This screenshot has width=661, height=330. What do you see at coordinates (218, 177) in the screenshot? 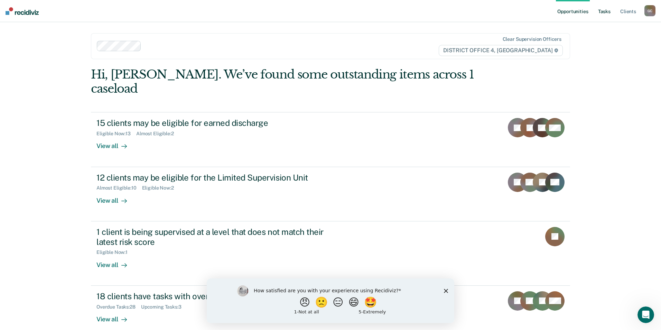
I see `div: 12 clients may be eligible for the Limited Supervision Unit` at bounding box center [218, 177].